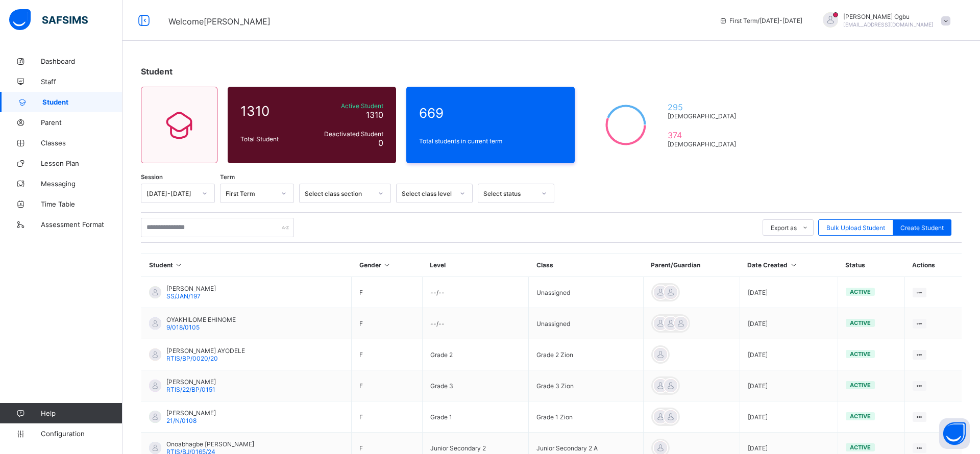 This screenshot has height=454, width=980. I want to click on span: Active Student, so click(347, 106).